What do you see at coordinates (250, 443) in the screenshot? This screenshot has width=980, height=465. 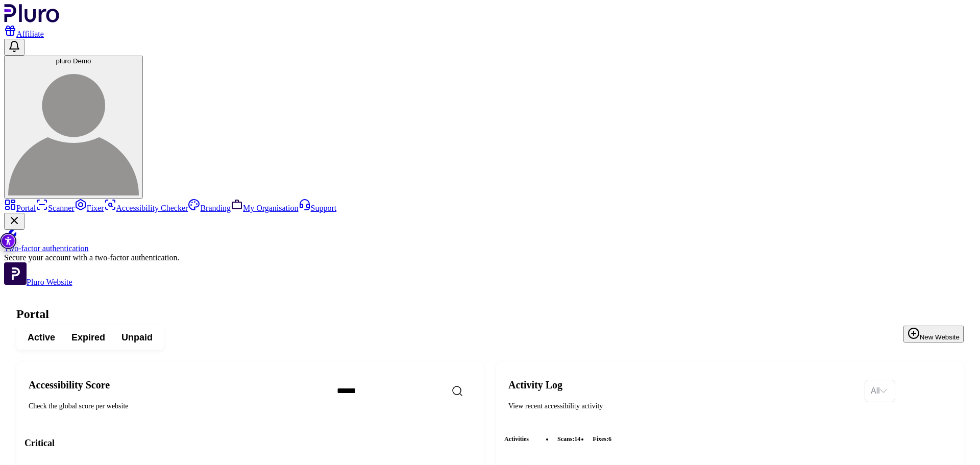 I see `h3: Critical` at bounding box center [250, 443].